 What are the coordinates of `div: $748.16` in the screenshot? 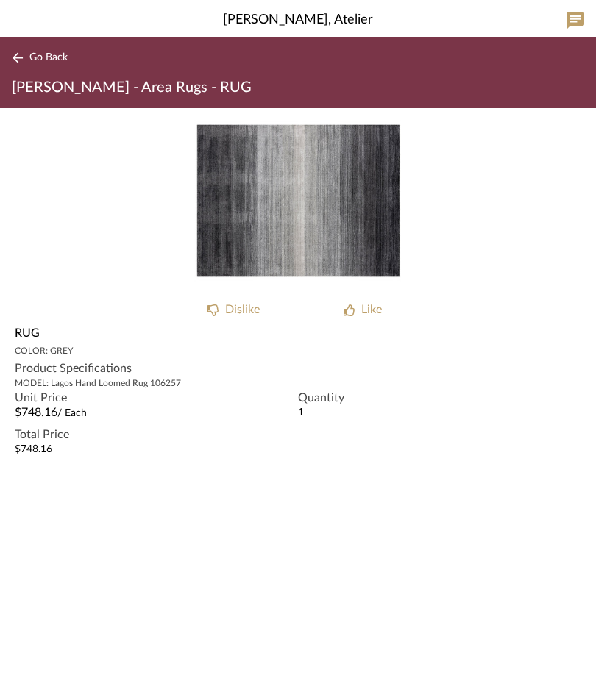 It's located at (227, 449).